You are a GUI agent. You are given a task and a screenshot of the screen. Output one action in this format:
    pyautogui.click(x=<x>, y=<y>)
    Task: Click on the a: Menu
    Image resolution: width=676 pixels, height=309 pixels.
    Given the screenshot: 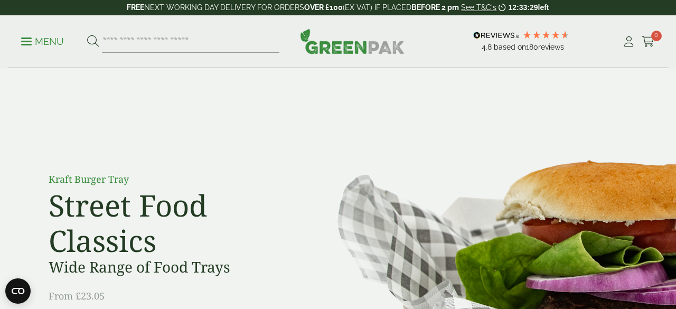 What is the action you would take?
    pyautogui.click(x=42, y=41)
    